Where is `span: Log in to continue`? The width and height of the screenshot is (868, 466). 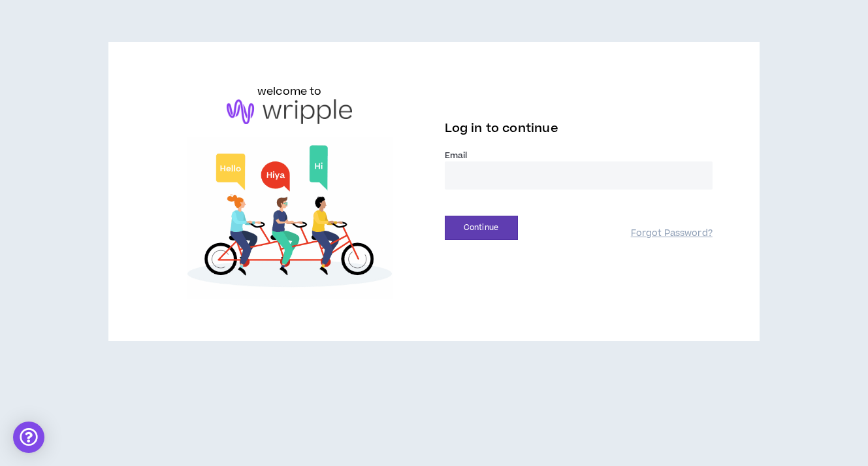 span: Log in to continue is located at coordinates (501, 128).